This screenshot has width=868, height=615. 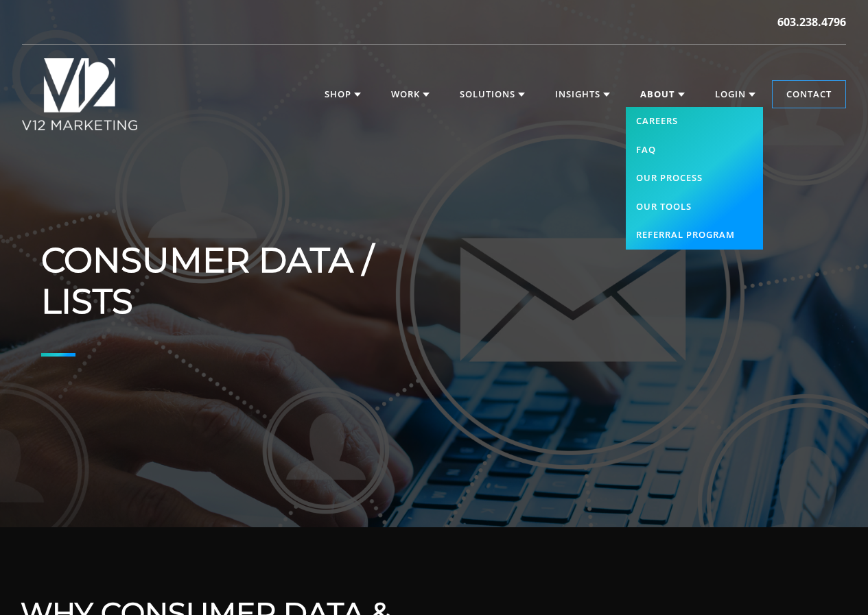 What do you see at coordinates (343, 95) in the screenshot?
I see `a: Shop` at bounding box center [343, 95].